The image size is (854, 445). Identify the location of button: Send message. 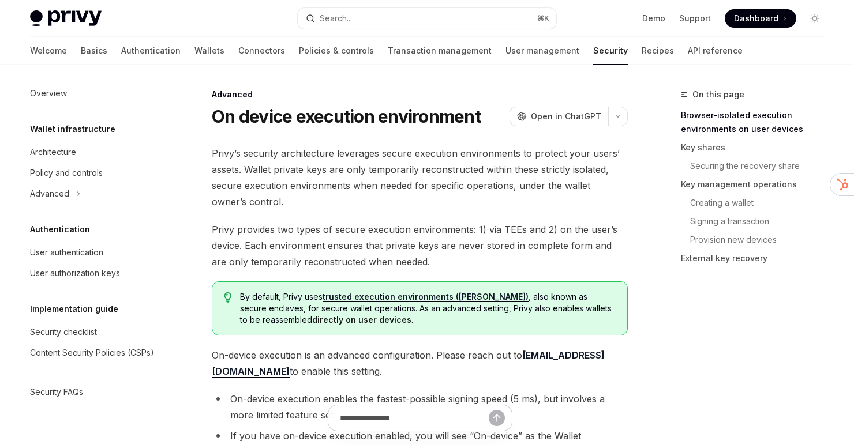
(497, 418).